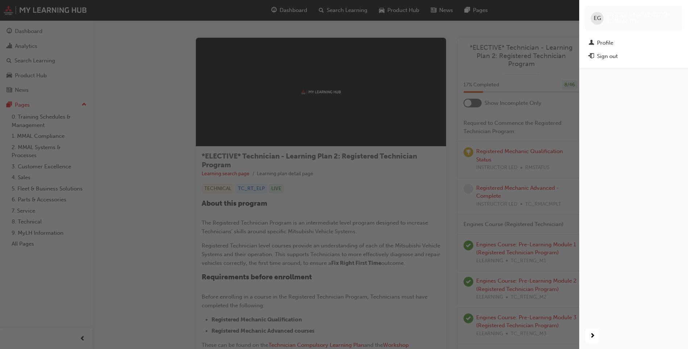 This screenshot has width=688, height=349. I want to click on span: exit-icon, so click(591, 57).